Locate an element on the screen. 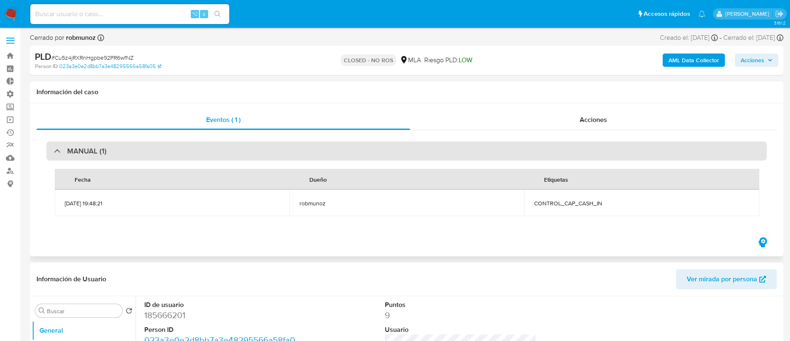  h1: Información de Usuario is located at coordinates (71, 279).